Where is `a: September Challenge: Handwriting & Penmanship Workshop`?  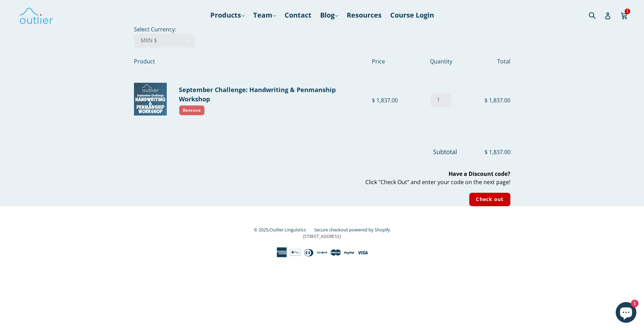
a: September Challenge: Handwriting & Penmanship Workshop is located at coordinates (257, 95).